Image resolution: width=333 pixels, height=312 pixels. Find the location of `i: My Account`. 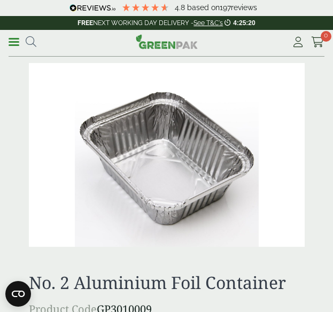

i: My Account is located at coordinates (298, 42).